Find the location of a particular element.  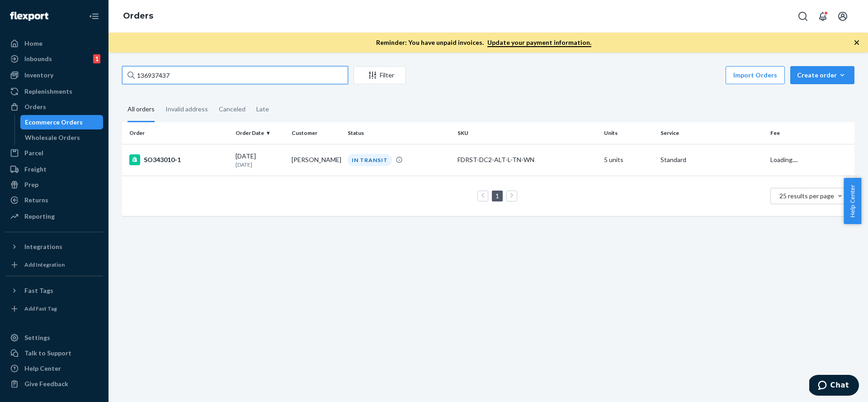

div: Help Center is located at coordinates (43, 368).